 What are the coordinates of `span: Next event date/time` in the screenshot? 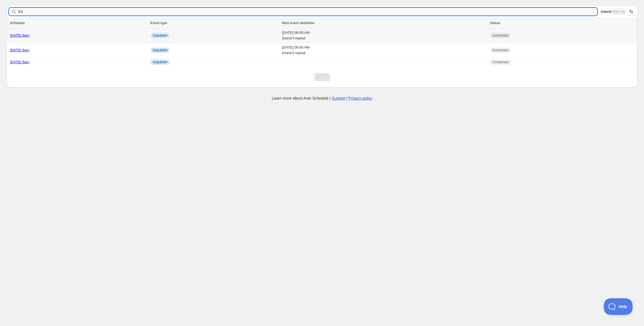 It's located at (298, 23).